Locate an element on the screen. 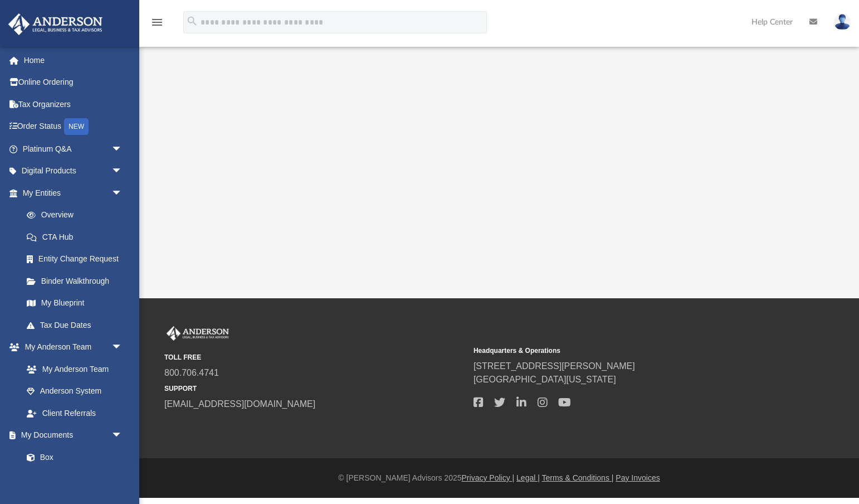 This screenshot has width=859, height=504. a: My Entitiesarrow_drop_down is located at coordinates (73, 193).